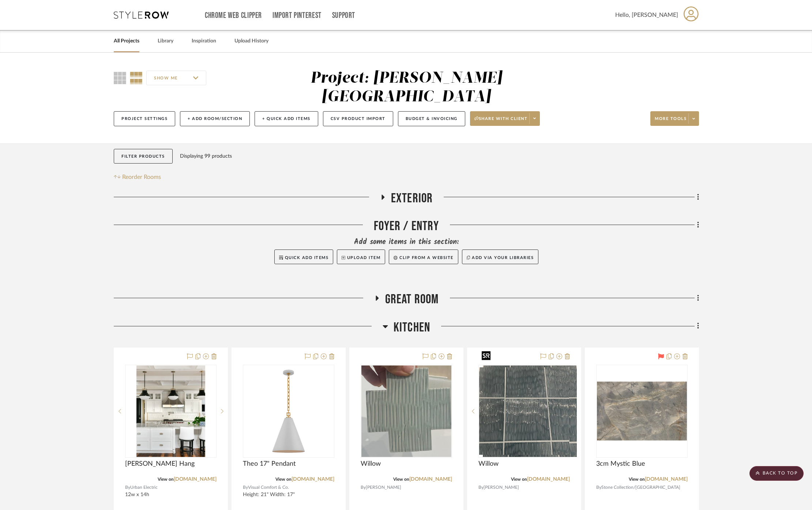  What do you see at coordinates (358, 119) in the screenshot?
I see `button: CSV Product Import` at bounding box center [358, 119].